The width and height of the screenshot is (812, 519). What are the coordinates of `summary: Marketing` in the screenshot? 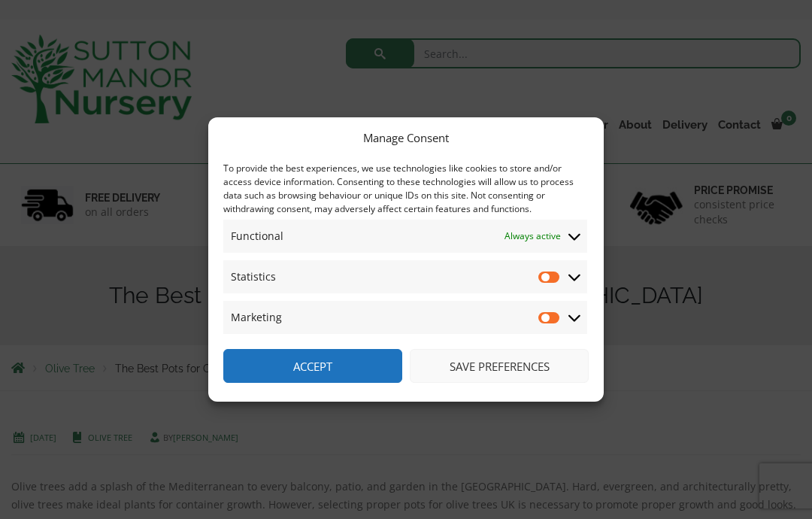 It's located at (405, 318).